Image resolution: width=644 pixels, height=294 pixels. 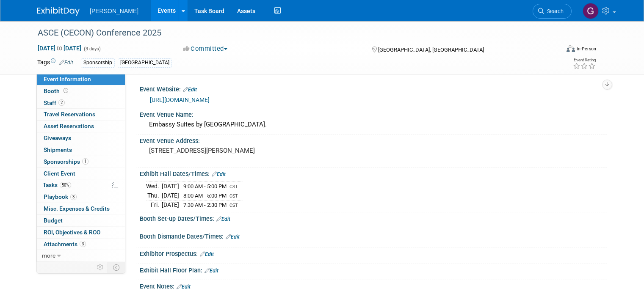 What do you see at coordinates (205, 195) in the screenshot?
I see `span: 8:00 AM - 5:00 PM` at bounding box center [205, 195].